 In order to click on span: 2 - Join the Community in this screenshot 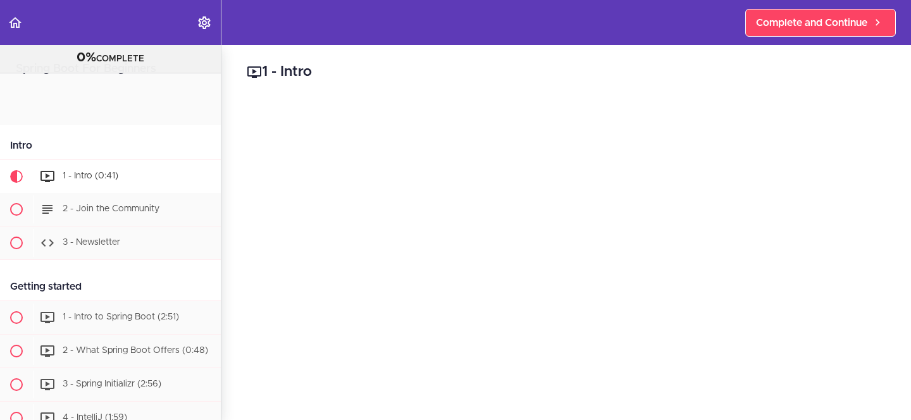, I will do `click(111, 209)`.